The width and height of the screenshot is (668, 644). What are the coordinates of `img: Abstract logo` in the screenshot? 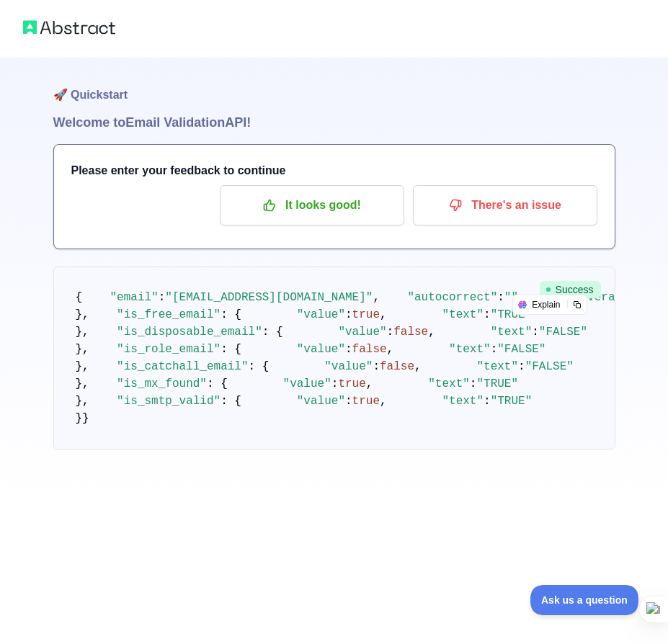 It's located at (70, 27).